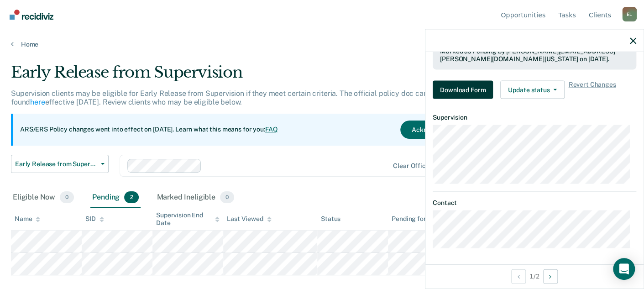  Describe the element at coordinates (592, 90) in the screenshot. I see `span: Revert Changes` at that location.